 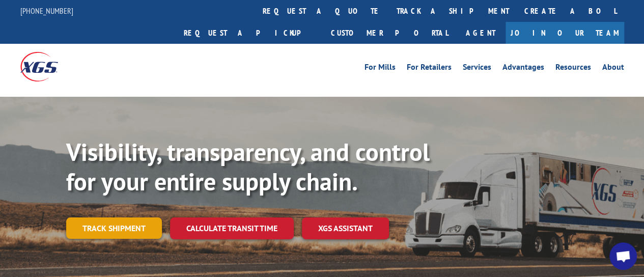 I want to click on b: Visibility, transparency, and control for your entire supply chain., so click(x=248, y=166).